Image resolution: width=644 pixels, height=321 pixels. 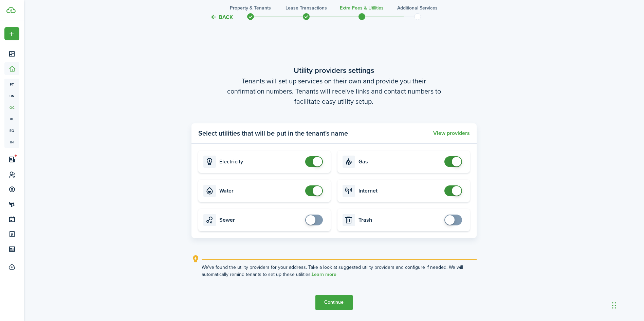 I want to click on span: kl, so click(x=12, y=119).